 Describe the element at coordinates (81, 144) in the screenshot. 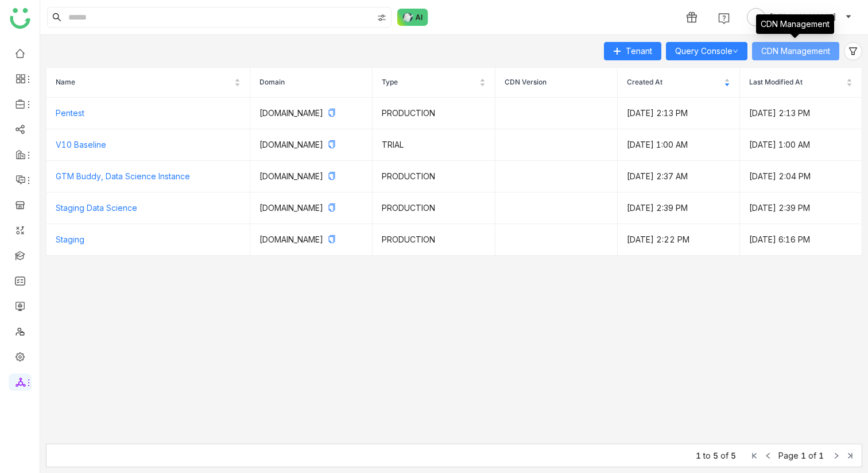

I see `a: V10 Baseline` at that location.